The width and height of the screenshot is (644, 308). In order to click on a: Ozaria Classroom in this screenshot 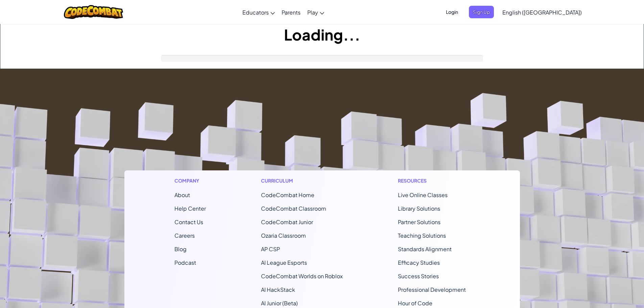, I will do `click(283, 236)`.